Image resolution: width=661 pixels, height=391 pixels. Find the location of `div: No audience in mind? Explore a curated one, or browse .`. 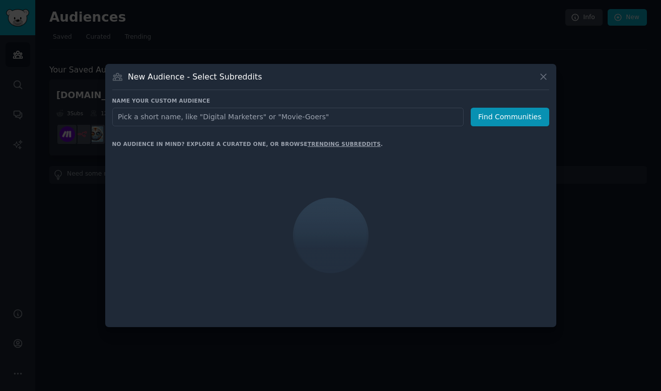

div: No audience in mind? Explore a curated one, or browse . is located at coordinates (248, 144).